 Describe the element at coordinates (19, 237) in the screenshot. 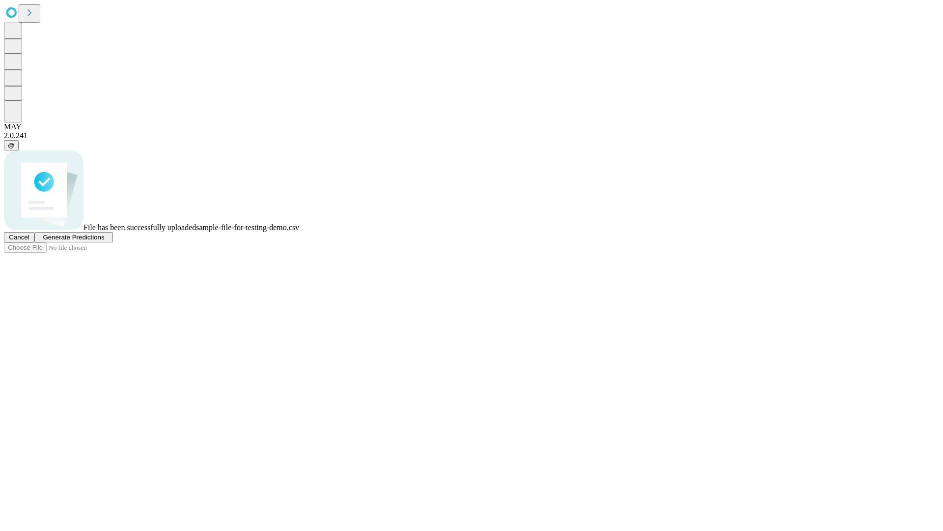

I see `button: Cancel` at that location.